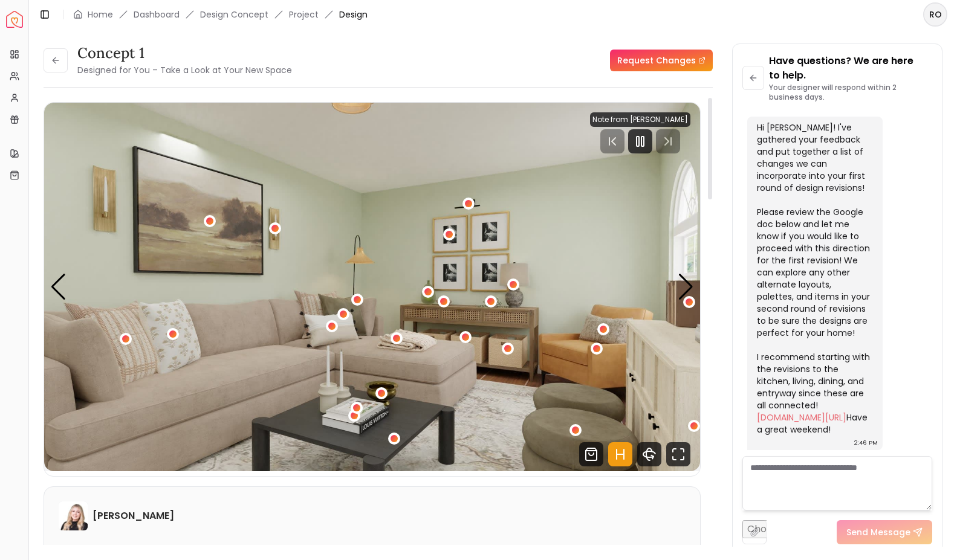  What do you see at coordinates (15, 20) in the screenshot?
I see `a: Spacejoy` at bounding box center [15, 20].